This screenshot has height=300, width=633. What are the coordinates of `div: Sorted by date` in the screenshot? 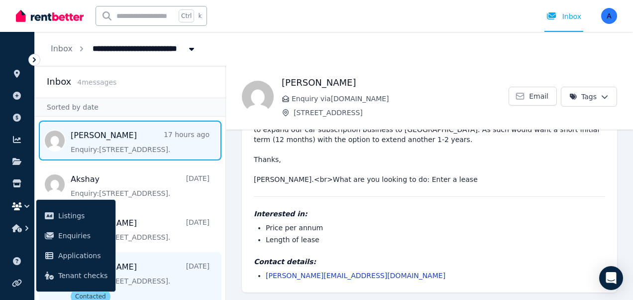 It's located at (130, 107).